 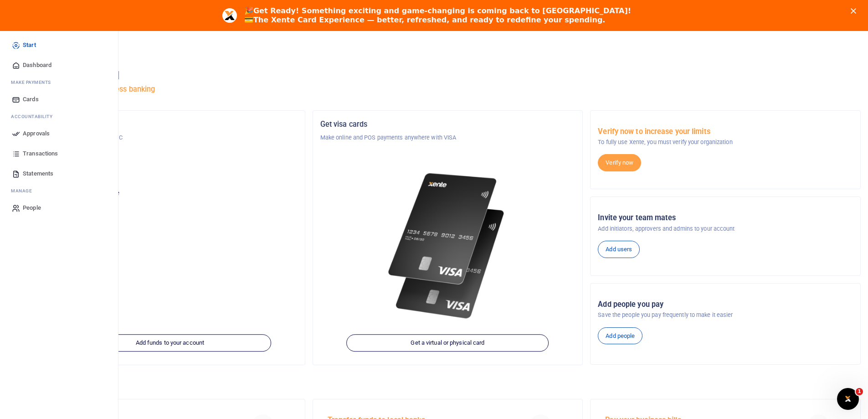 What do you see at coordinates (38, 173) in the screenshot?
I see `span: Statements` at bounding box center [38, 173].